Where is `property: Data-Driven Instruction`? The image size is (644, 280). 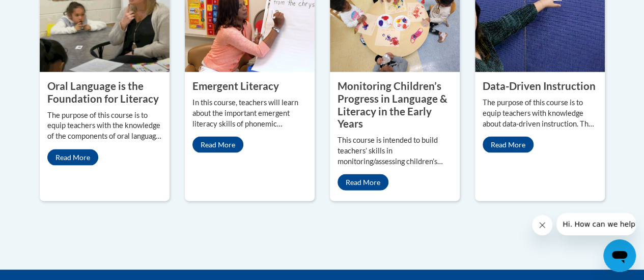
property: Data-Driven Instruction is located at coordinates (539, 86).